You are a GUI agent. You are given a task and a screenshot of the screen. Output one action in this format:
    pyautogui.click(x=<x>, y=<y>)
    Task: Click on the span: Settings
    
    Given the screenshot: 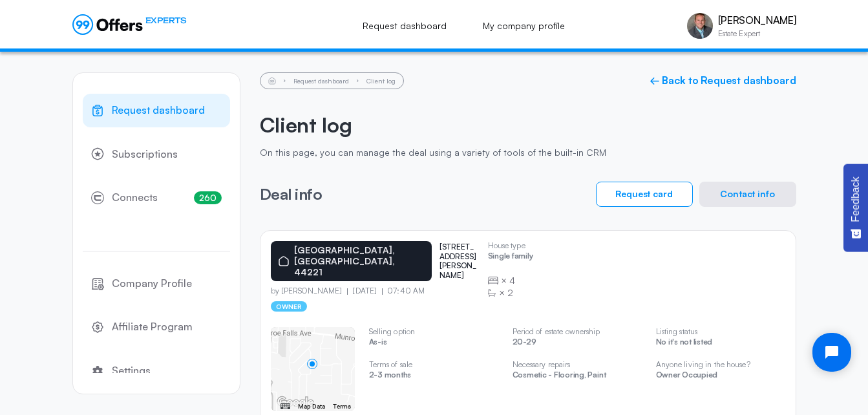 What is the action you would take?
    pyautogui.click(x=132, y=371)
    